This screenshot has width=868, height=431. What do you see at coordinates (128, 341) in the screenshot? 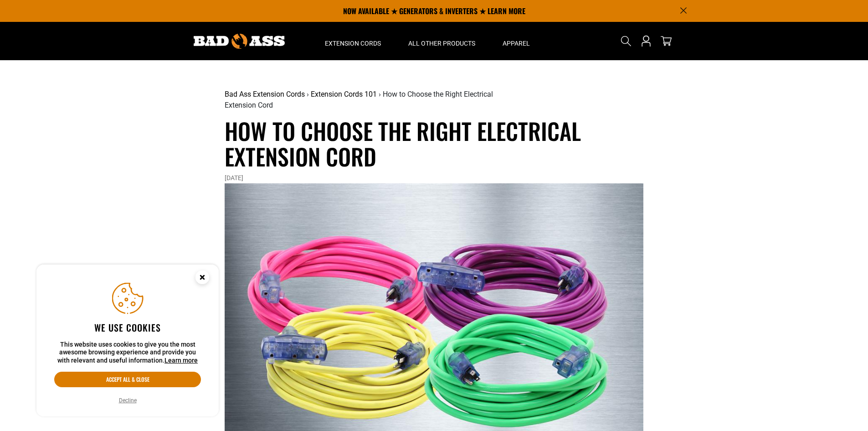
I see `aside: Cookie Consent` at bounding box center [128, 341].